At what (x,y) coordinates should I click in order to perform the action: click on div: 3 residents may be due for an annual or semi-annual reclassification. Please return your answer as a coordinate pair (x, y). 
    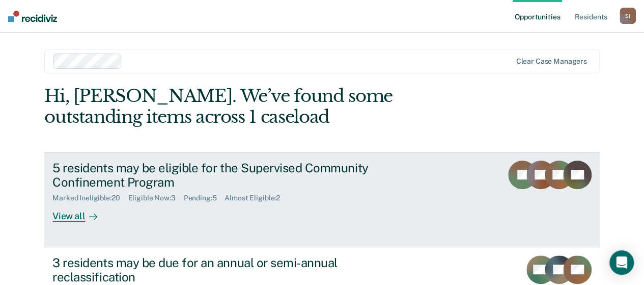
    Looking at the image, I should click on (231, 270).